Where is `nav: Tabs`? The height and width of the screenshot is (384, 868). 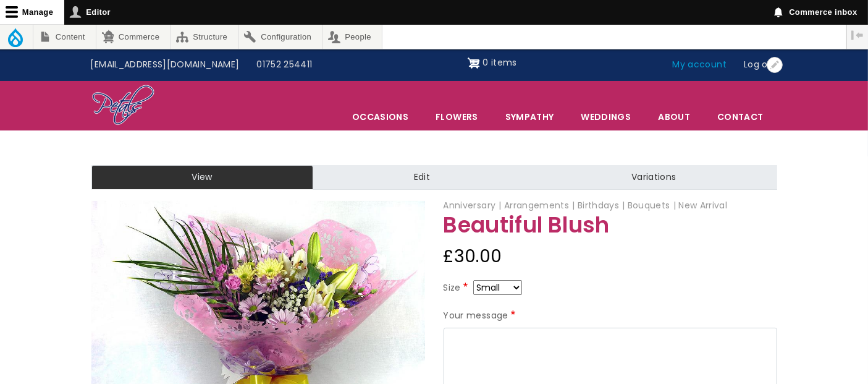 nav: Tabs is located at coordinates (434, 178).